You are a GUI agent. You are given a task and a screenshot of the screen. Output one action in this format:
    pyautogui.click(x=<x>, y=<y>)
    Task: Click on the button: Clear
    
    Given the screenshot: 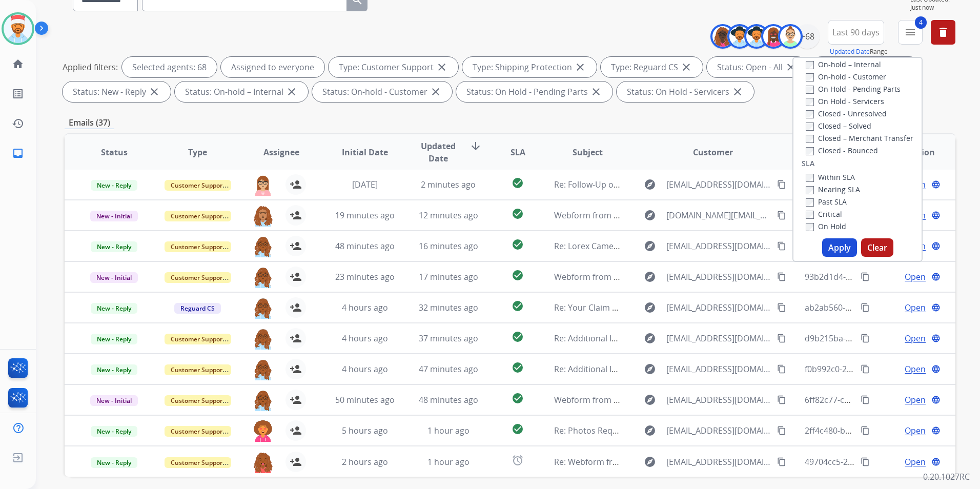 What is the action you would take?
    pyautogui.click(x=877, y=248)
    